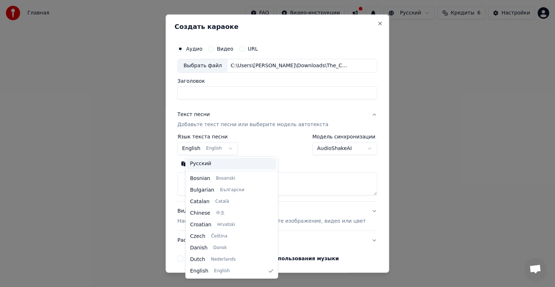  I want to click on span: Dansk, so click(220, 248).